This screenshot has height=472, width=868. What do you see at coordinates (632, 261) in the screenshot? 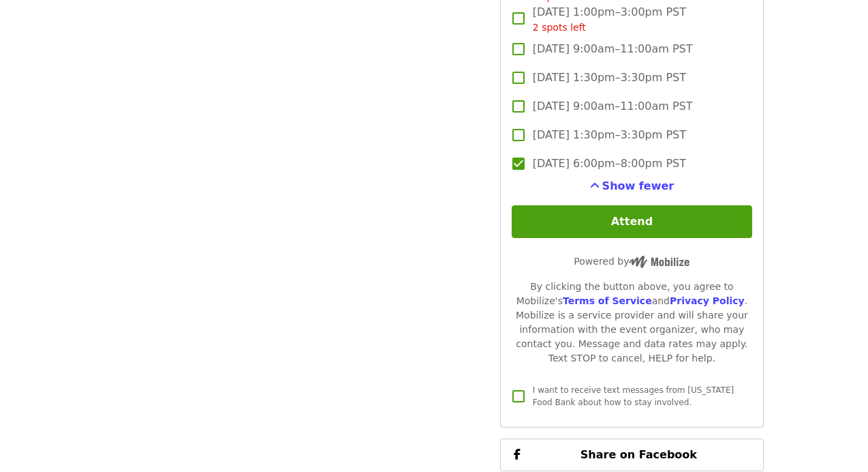
I see `span: Powered by` at bounding box center [632, 261].